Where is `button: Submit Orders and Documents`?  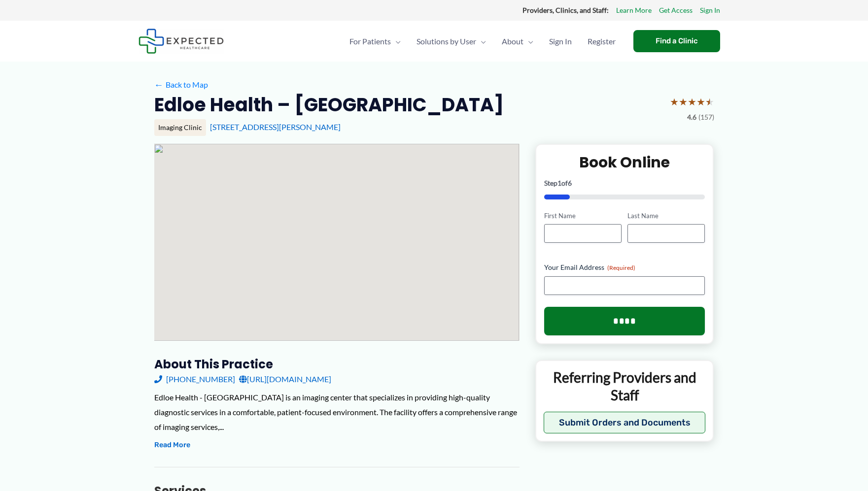 button: Submit Orders and Documents is located at coordinates (624, 422).